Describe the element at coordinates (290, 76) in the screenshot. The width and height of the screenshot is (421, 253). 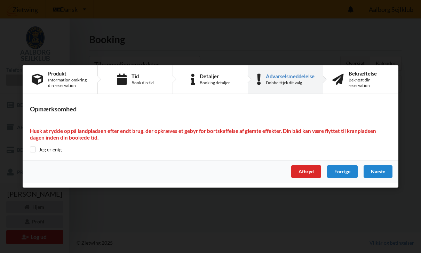
I see `div: Advarselsmeddelelse` at that location.